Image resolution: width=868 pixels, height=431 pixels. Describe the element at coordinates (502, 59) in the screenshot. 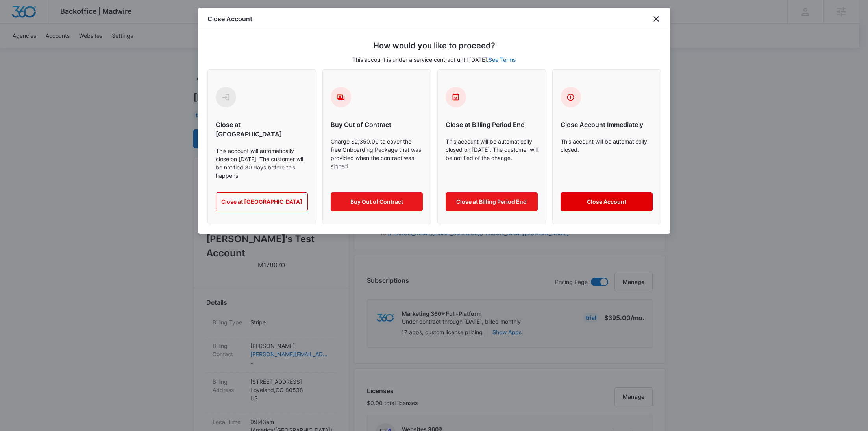

I see `a: See Terms` at that location.